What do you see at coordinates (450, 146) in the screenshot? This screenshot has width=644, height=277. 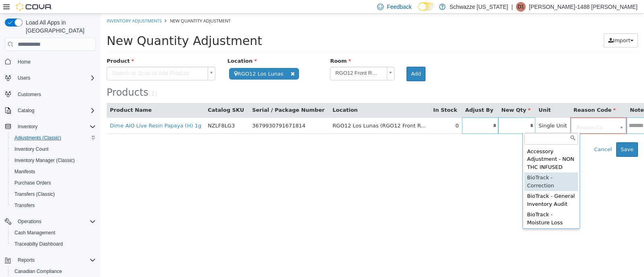 I see `div: Accessory Adjustment - NON THC INFUSED` at bounding box center [450, 146].